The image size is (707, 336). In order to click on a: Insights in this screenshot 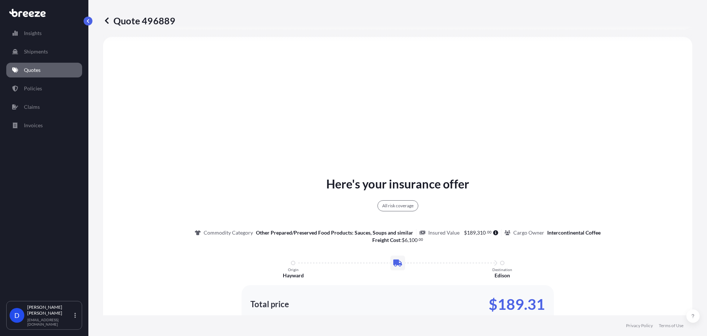, I will do `click(44, 33)`.